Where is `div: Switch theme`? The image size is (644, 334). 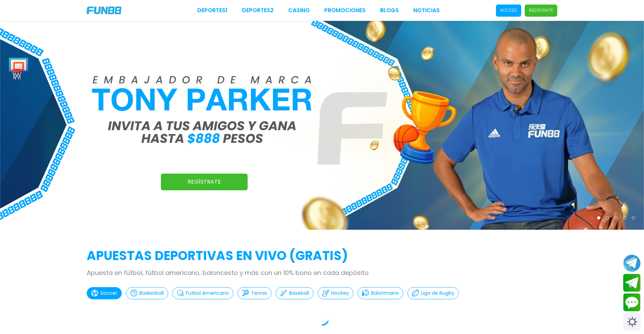
div: Switch theme is located at coordinates (632, 322).